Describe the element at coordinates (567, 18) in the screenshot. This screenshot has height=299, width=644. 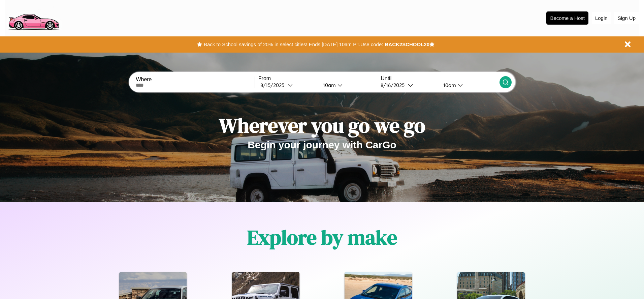
I see `button: Become a Host` at that location.